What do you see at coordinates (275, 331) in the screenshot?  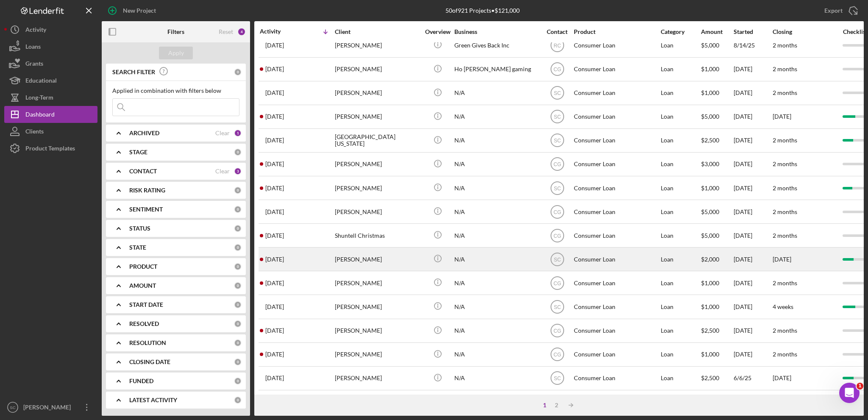 I see `time: 2025-08-07 17:02` at bounding box center [275, 331].